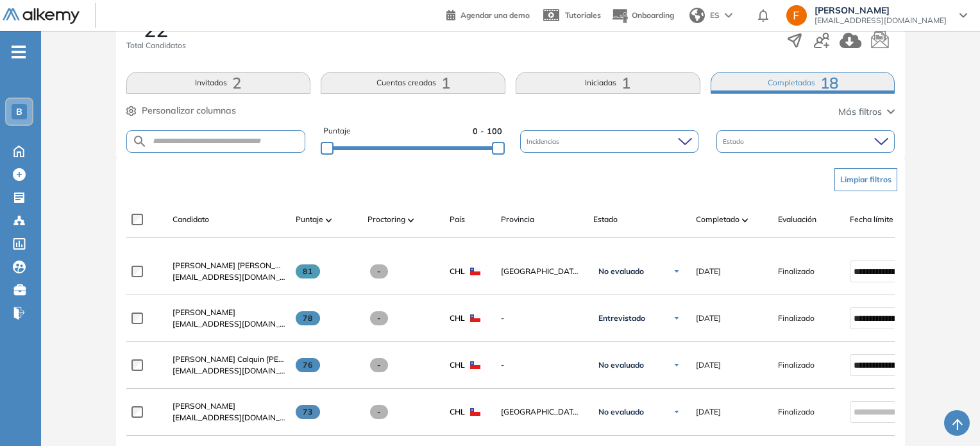  I want to click on span: Más filtros, so click(860, 111).